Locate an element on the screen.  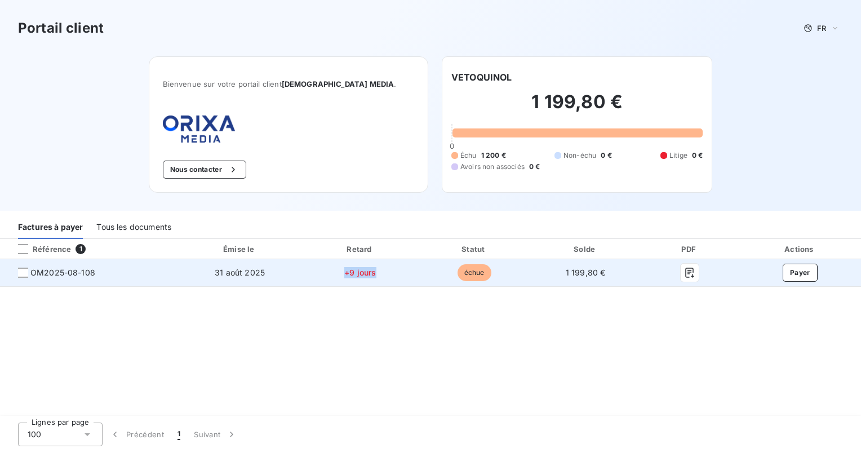
span: échue is located at coordinates (474, 273).